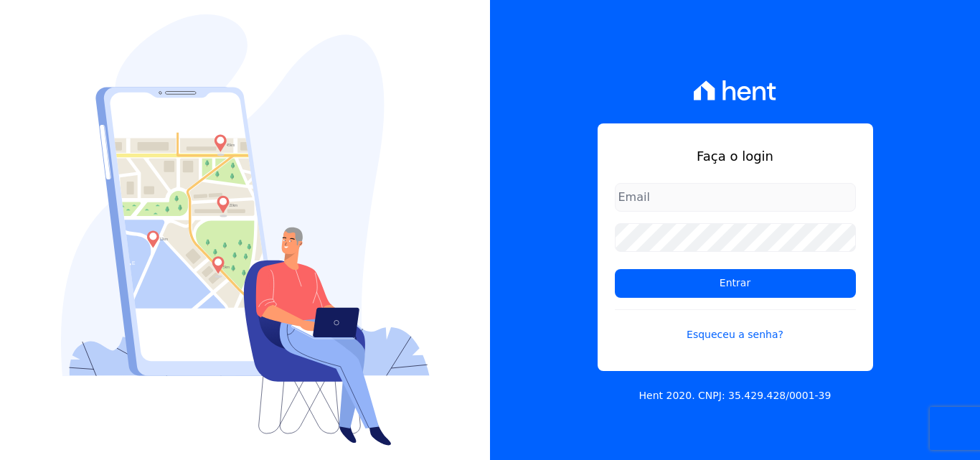 This screenshot has height=460, width=980. What do you see at coordinates (736, 197) in the screenshot?
I see `input: Email` at bounding box center [736, 197].